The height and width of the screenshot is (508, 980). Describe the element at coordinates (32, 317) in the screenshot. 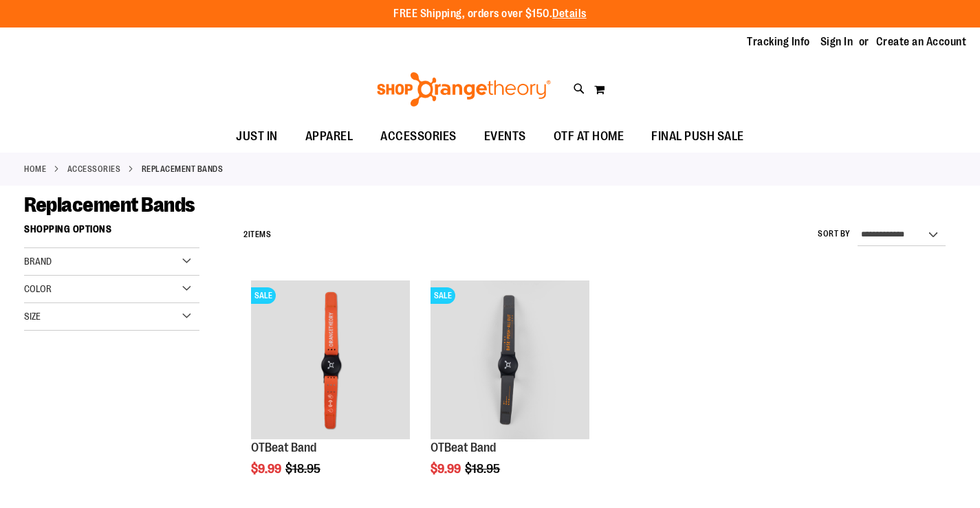

I see `span: Size` at that location.